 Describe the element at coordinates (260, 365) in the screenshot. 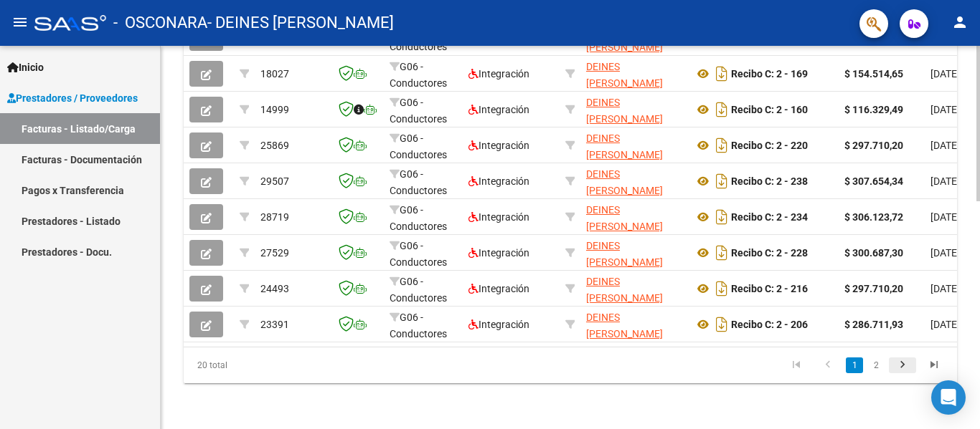

I see `div: 20 total` at that location.